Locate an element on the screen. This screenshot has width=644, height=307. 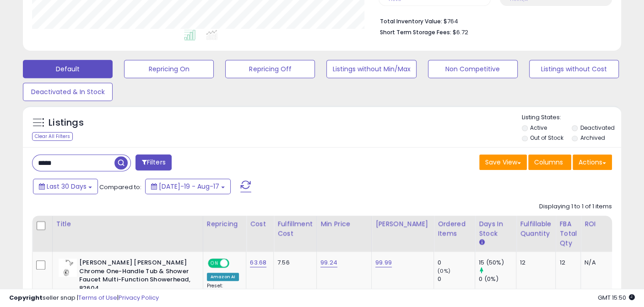
div: Clear All Filters is located at coordinates (52, 136).